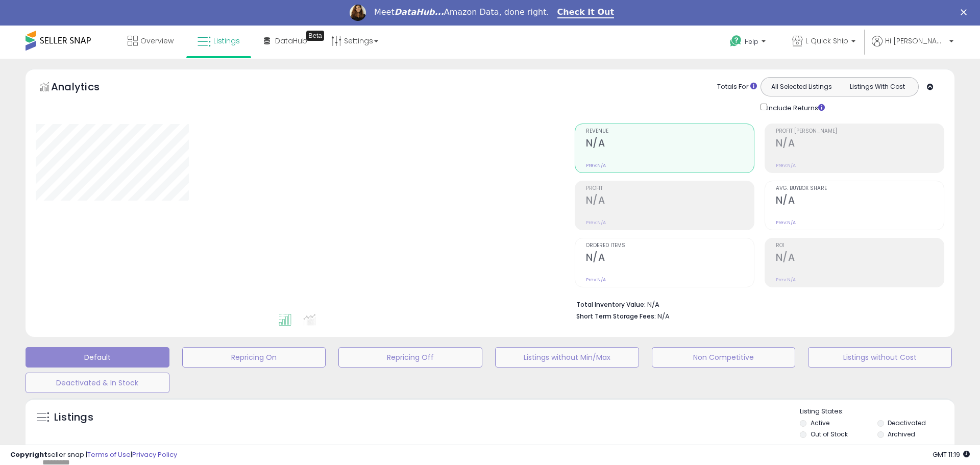 The image size is (980, 465). Describe the element at coordinates (98, 382) in the screenshot. I see `button: Deactivated & In Stock` at that location.